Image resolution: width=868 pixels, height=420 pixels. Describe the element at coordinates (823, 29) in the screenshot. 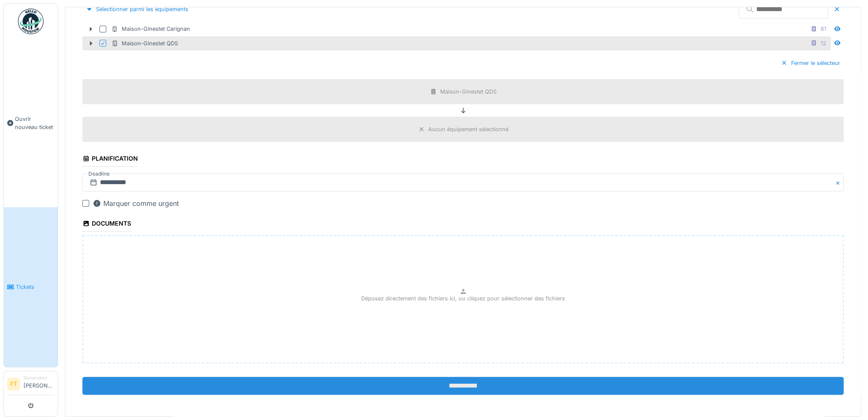

I see `div: 81` at that location.